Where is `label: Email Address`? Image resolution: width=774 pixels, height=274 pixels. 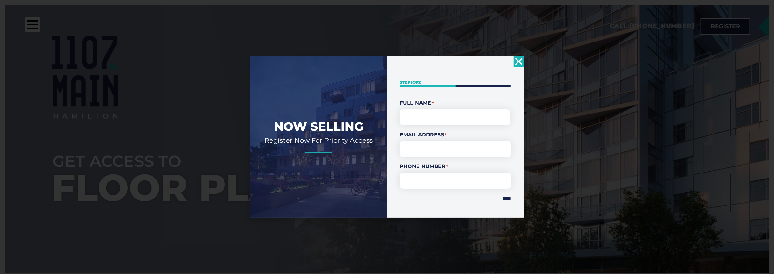 label: Email Address is located at coordinates (455, 135).